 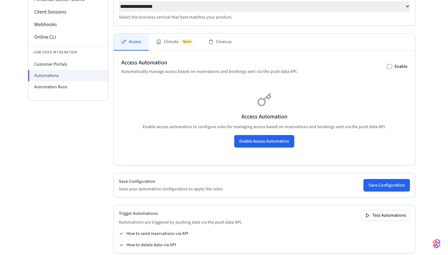 I want to click on button: Test Automations, so click(x=385, y=216).